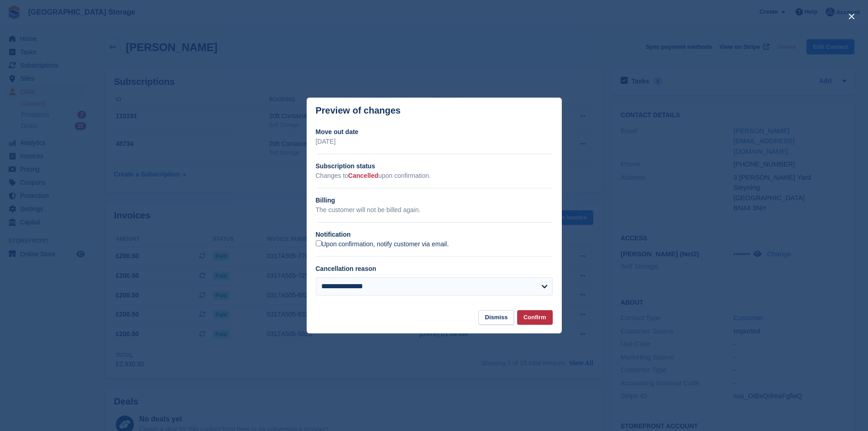 This screenshot has width=868, height=431. I want to click on button: close, so click(852, 16).